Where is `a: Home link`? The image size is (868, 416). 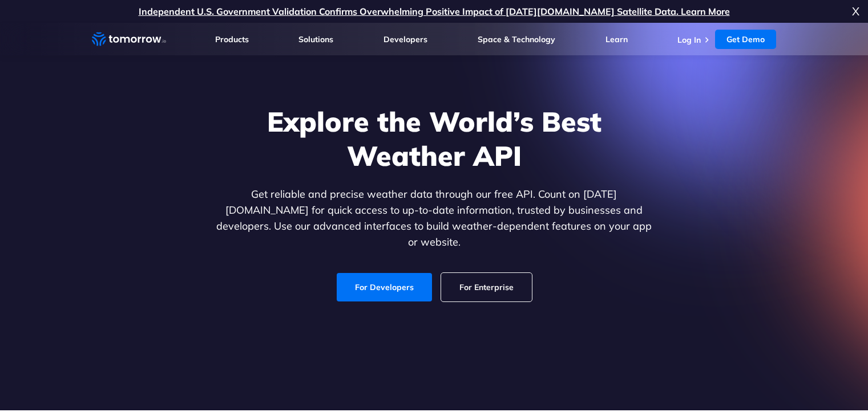
a: Home link is located at coordinates (129, 39).